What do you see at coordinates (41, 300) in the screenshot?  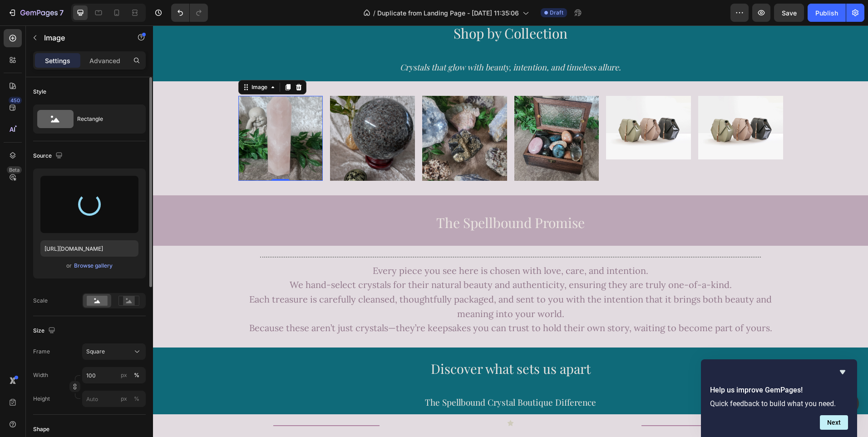 I see `div: Scale` at bounding box center [41, 300].